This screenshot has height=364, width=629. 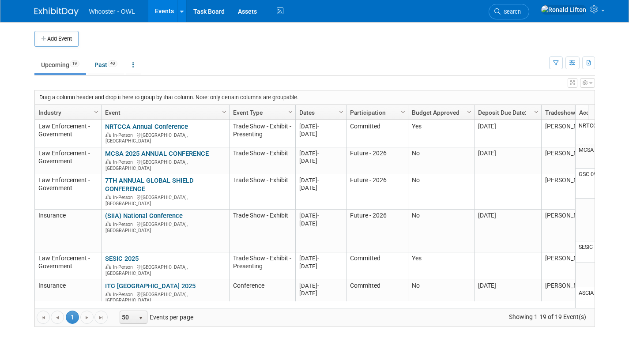 I want to click on a: (SIIA) National Conference, so click(x=144, y=215).